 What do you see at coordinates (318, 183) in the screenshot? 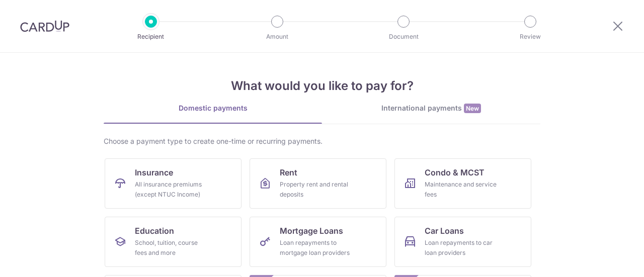
I see `a: RentProperty rent and rental deposits` at bounding box center [318, 183].